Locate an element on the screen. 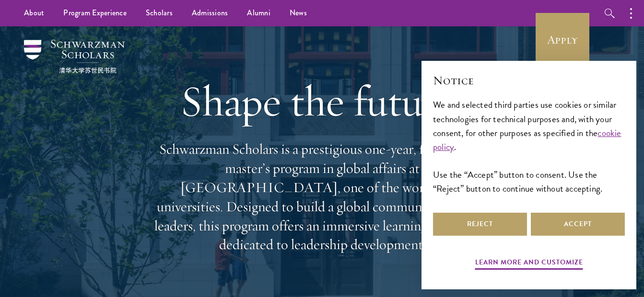  h1: Shape the future. is located at coordinates (322, 101).